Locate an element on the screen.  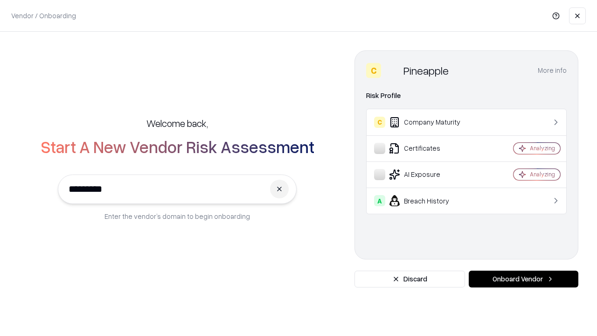
img: Pineapple is located at coordinates (392, 70).